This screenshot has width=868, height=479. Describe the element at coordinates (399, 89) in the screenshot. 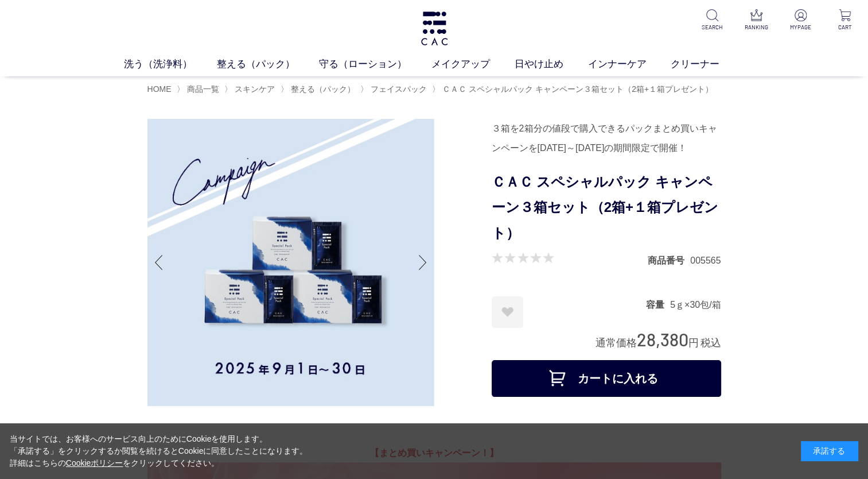

I see `span: フェイスパック` at that location.